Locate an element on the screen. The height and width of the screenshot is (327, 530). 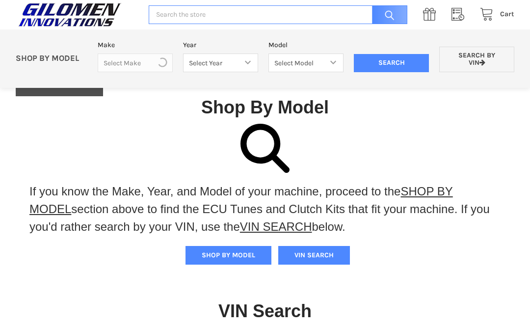
a: VIN SEARCH is located at coordinates (276, 226).